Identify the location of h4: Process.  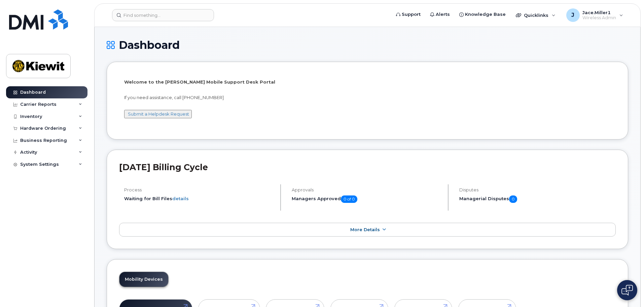
(199, 190).